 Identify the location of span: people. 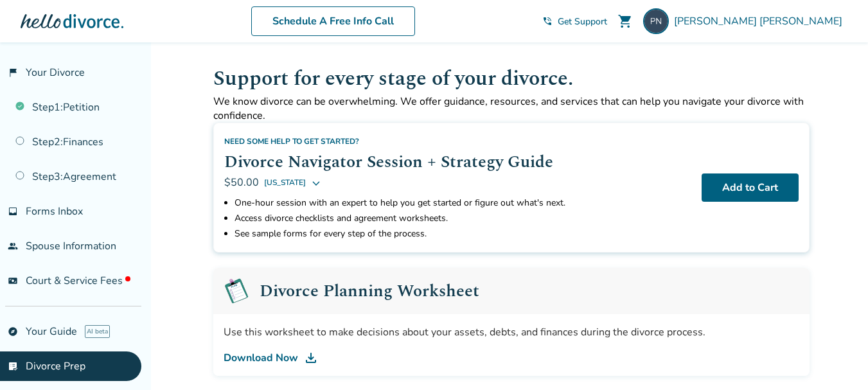
(13, 246).